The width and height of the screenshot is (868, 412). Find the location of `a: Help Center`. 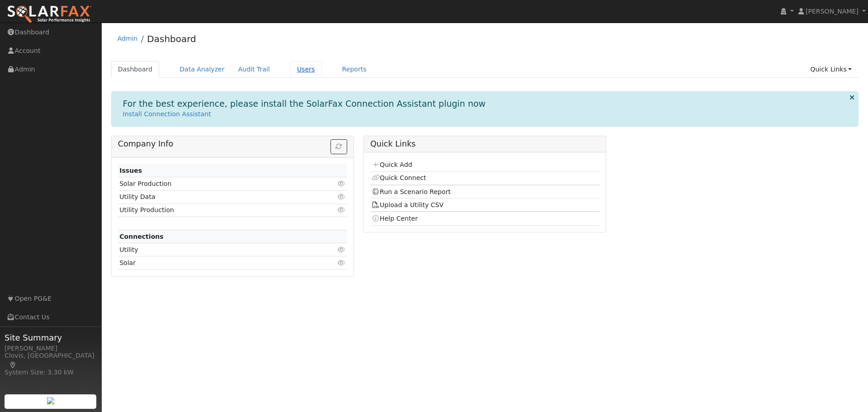

a: Help Center is located at coordinates (395, 219).